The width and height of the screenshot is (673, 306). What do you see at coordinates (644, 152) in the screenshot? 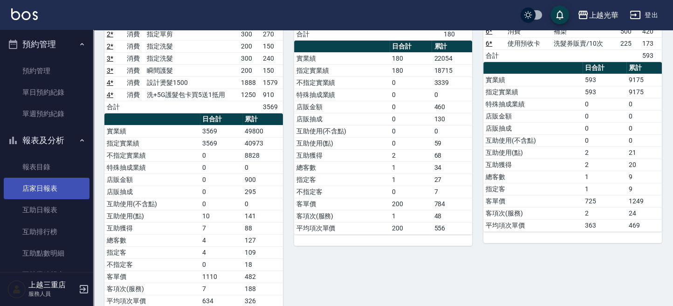
I see `td: 21` at bounding box center [644, 152].